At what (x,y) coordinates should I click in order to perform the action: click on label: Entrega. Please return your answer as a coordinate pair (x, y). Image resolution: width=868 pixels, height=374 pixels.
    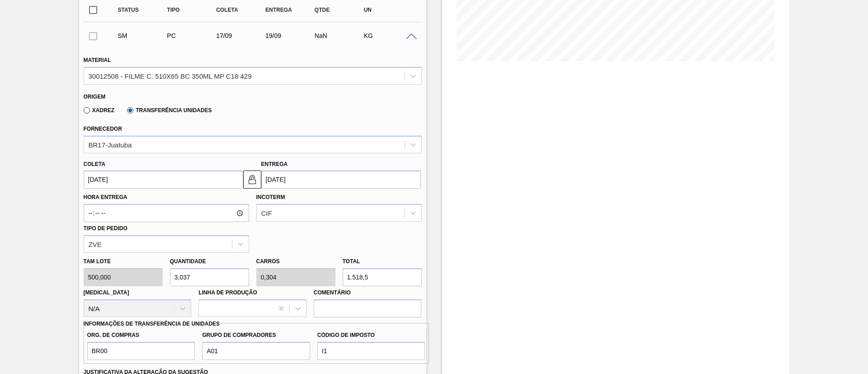
    Looking at the image, I should click on (274, 164).